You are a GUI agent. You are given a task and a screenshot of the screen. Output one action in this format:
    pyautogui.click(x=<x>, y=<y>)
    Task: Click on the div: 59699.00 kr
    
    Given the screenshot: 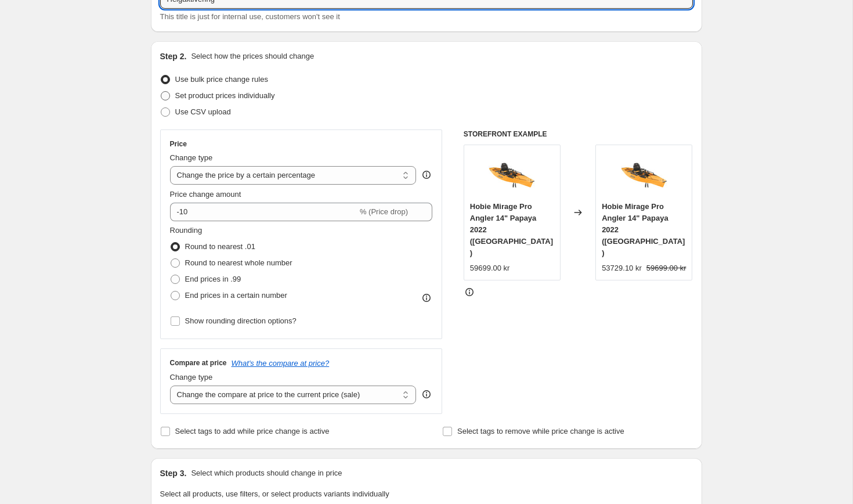 What is the action you would take?
    pyautogui.click(x=490, y=268)
    